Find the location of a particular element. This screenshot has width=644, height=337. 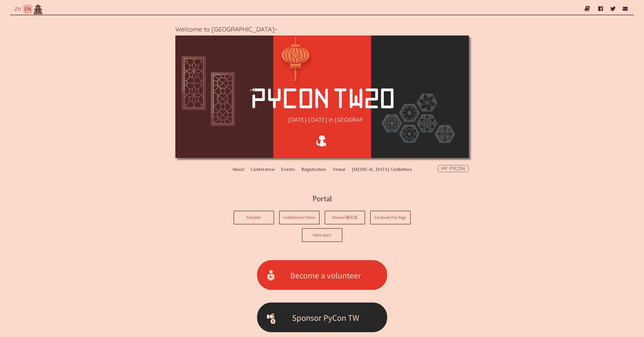

h2: Portal is located at coordinates (322, 199).